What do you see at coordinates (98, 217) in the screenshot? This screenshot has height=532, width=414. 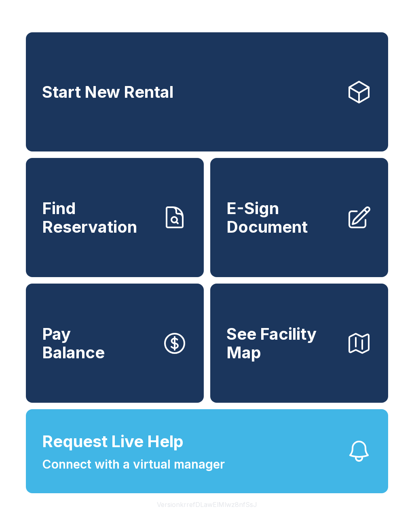 I see `span: Find Reservation` at bounding box center [98, 217].